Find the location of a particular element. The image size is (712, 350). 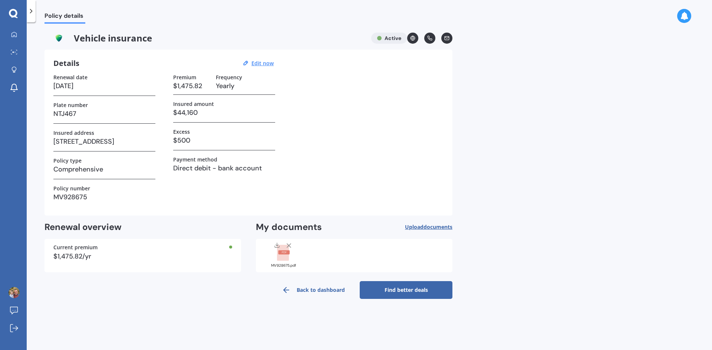

label: Policy number is located at coordinates (72, 188).